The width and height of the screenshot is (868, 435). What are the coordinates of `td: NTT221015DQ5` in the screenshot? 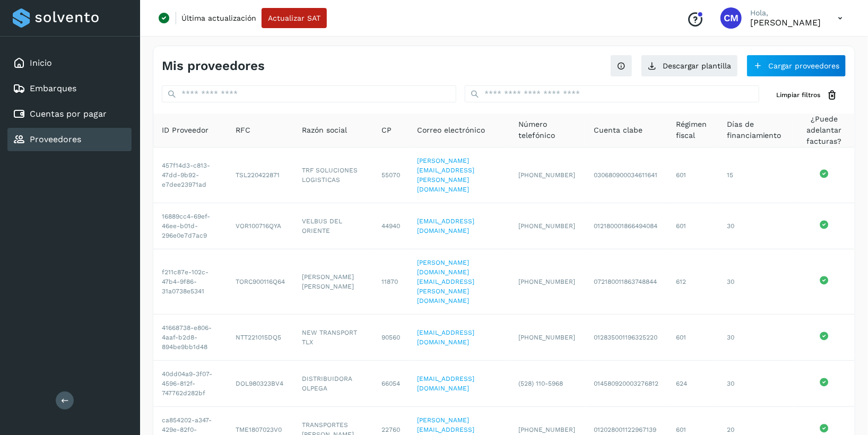 It's located at (260, 338).